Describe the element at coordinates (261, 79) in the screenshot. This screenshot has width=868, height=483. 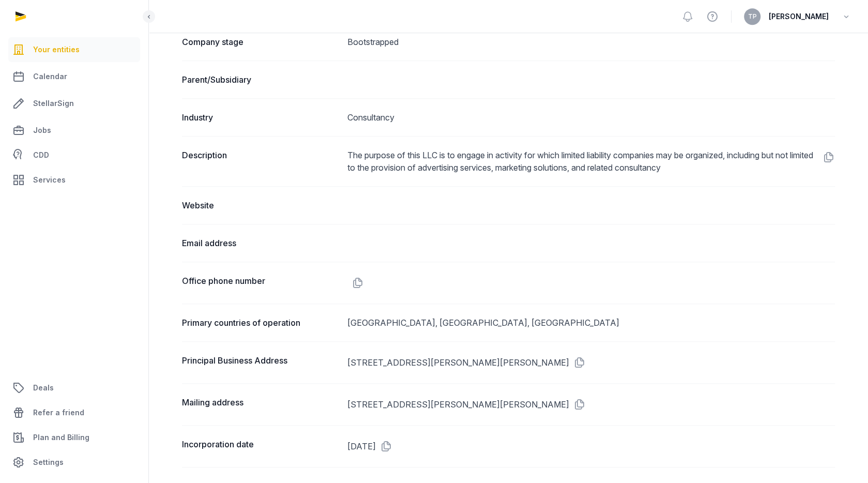
I see `dt: Parent/Subsidiary` at that location.